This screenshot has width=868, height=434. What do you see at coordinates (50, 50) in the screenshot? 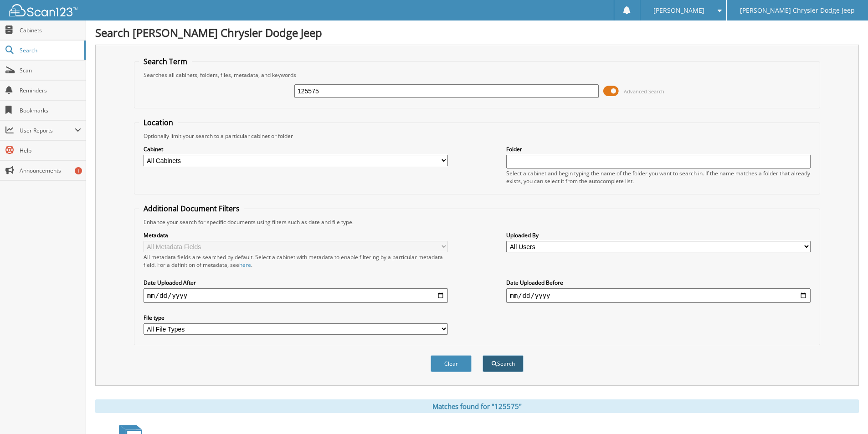
I see `span: Search` at bounding box center [50, 50].